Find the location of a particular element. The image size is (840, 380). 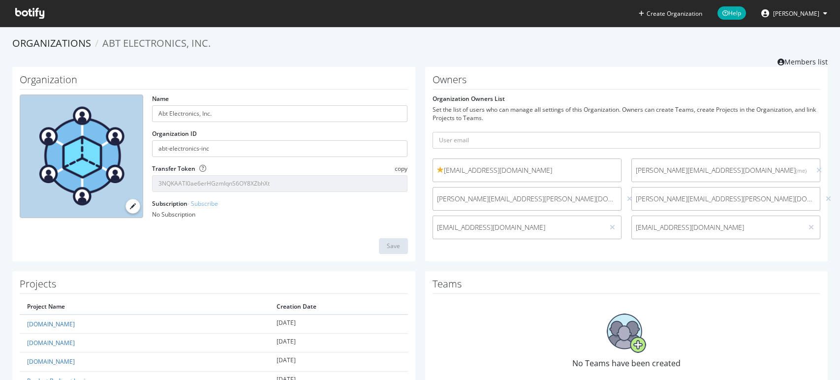

h1: Teams is located at coordinates (627, 286).